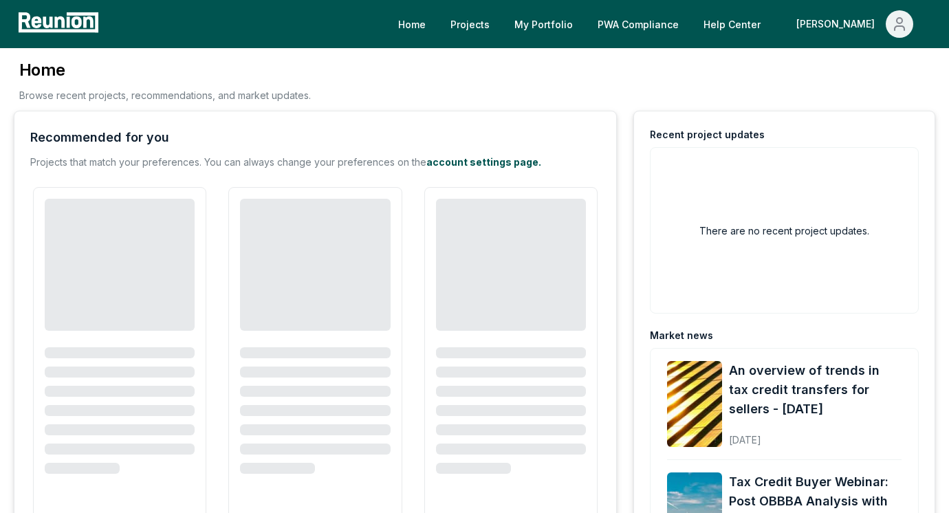 The image size is (949, 513). What do you see at coordinates (543, 24) in the screenshot?
I see `a: My Portfolio` at bounding box center [543, 24].